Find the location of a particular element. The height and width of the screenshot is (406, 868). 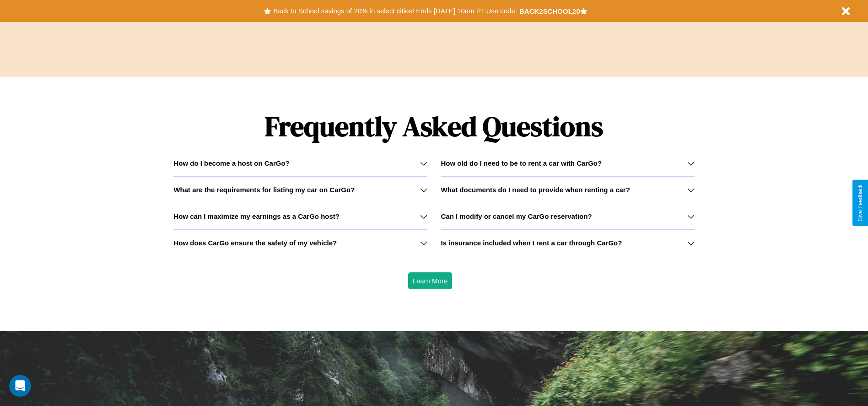

h3: What are the requirements for listing my car on CarGo? is located at coordinates (264, 190).